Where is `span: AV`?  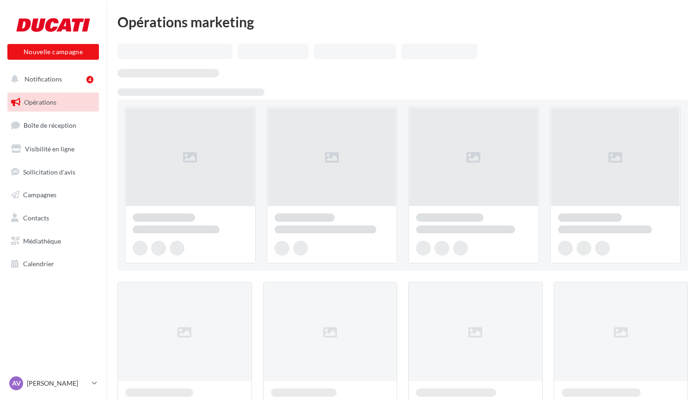
span: AV is located at coordinates (16, 383).